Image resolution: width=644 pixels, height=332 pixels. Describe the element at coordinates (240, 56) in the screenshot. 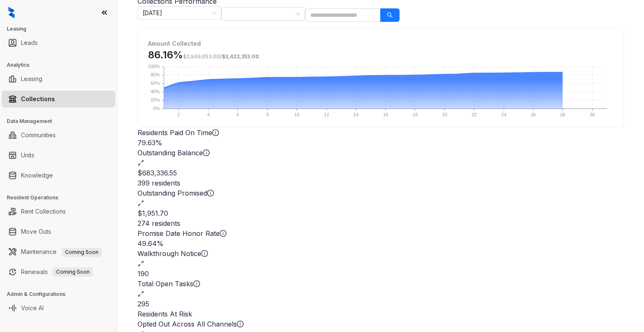

I see `span: $3,423,353.00` at that location.